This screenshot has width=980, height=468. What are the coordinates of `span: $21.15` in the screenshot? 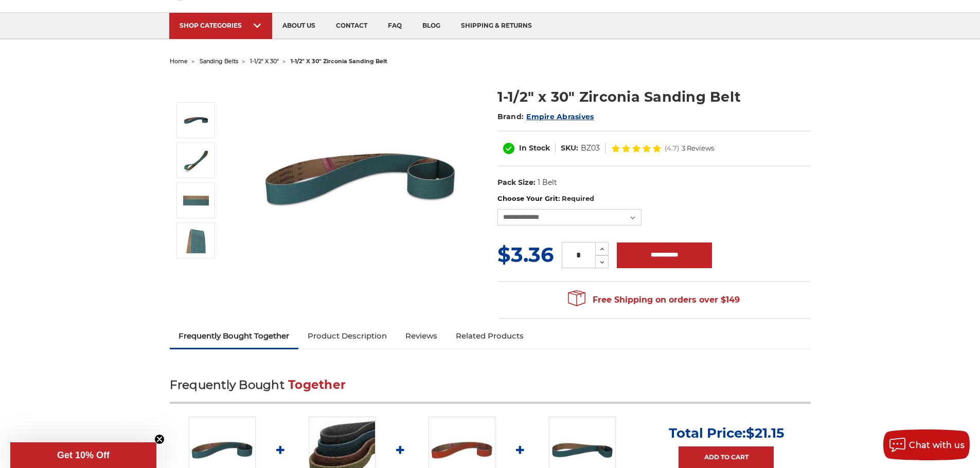 It's located at (765, 433).